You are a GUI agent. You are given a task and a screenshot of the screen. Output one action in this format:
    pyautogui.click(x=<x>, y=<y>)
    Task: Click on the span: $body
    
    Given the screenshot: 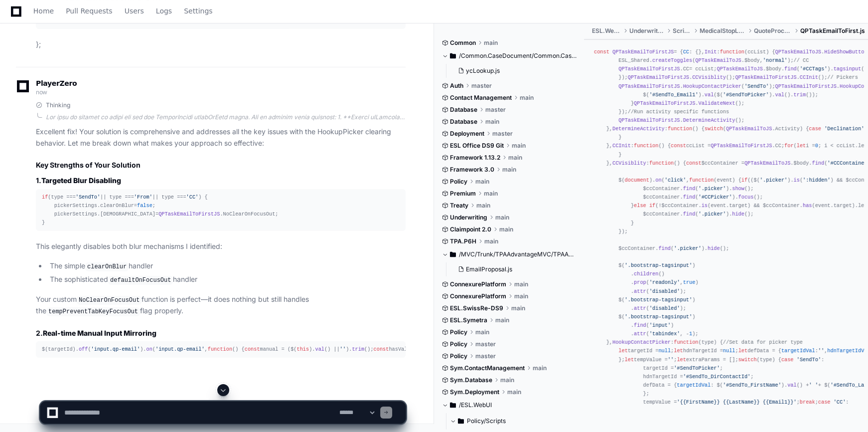 What is the action you would take?
    pyautogui.click(x=774, y=69)
    